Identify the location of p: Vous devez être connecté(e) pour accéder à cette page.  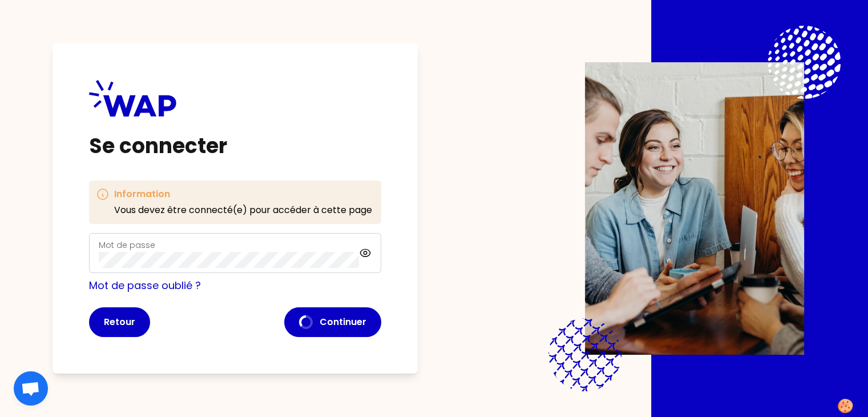
(243, 210).